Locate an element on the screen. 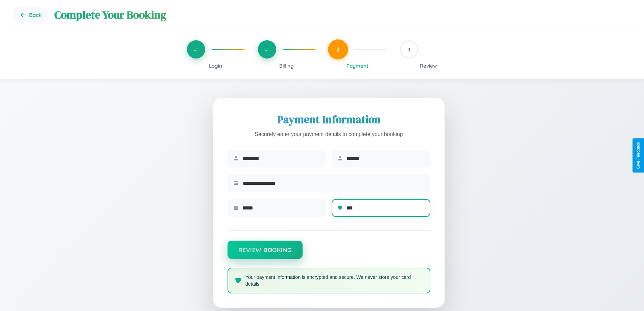 This screenshot has width=644, height=311. span: Login is located at coordinates (215, 66).